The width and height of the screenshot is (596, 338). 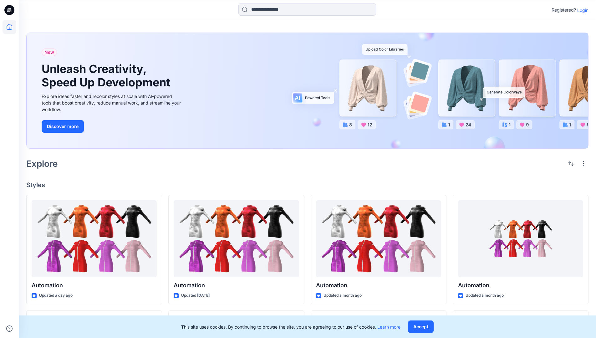 What do you see at coordinates (49, 52) in the screenshot?
I see `span: New` at bounding box center [49, 52].